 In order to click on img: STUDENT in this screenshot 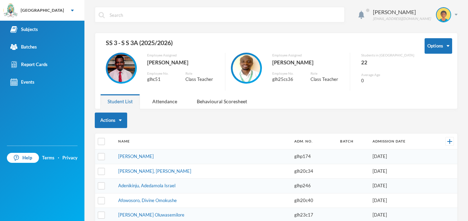, I will do `click(443, 15)`.